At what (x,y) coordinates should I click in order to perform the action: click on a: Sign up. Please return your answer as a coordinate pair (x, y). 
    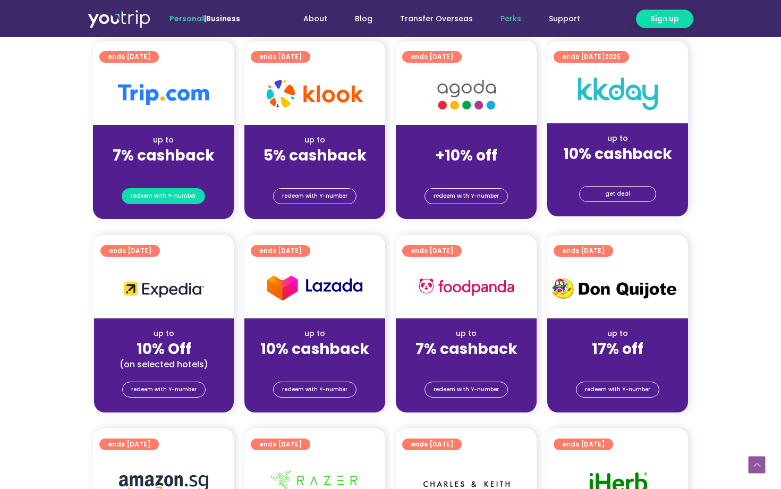
    Looking at the image, I should click on (664, 19).